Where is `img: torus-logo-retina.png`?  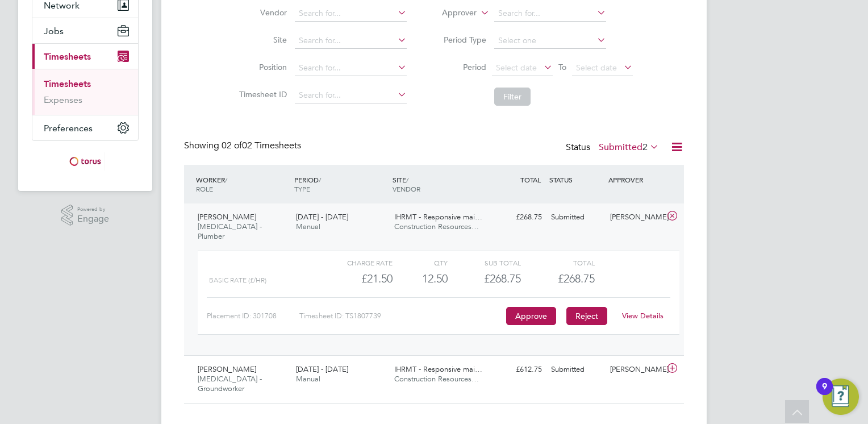
img: torus-logo-retina.png is located at coordinates (85, 162).